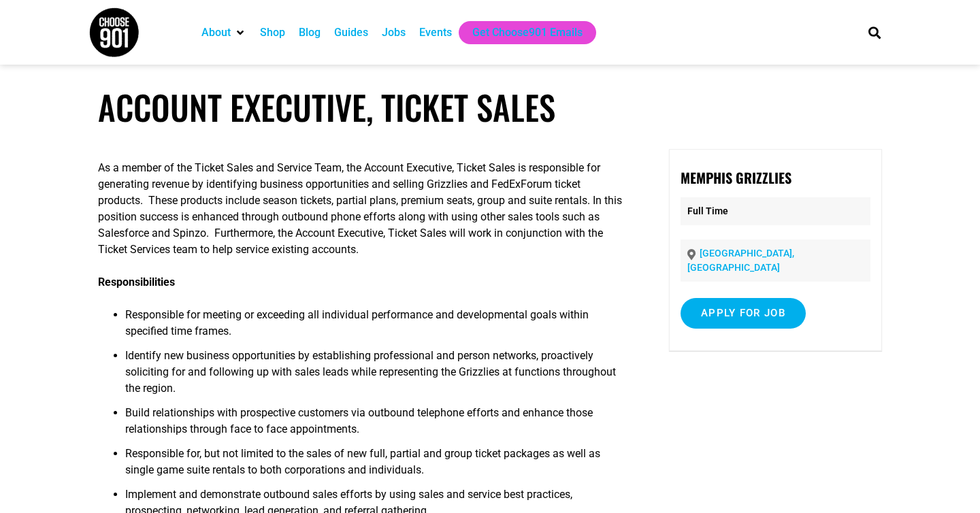  What do you see at coordinates (216, 33) in the screenshot?
I see `a: About` at bounding box center [216, 33].